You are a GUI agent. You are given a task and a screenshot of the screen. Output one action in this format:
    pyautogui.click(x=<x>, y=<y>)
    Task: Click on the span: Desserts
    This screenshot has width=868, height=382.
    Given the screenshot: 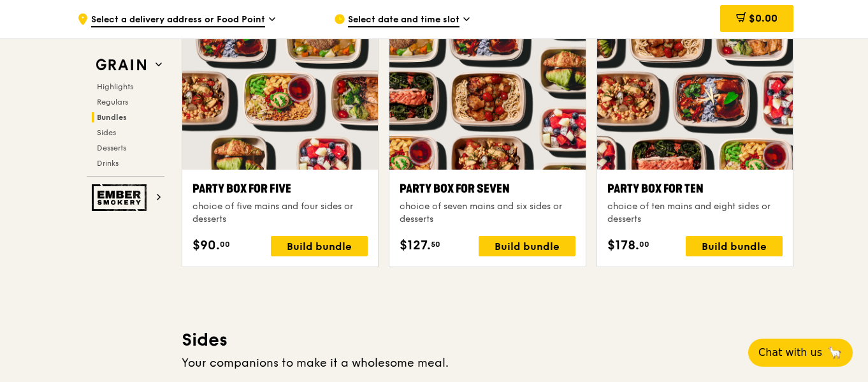 What is the action you would take?
    pyautogui.click(x=111, y=148)
    